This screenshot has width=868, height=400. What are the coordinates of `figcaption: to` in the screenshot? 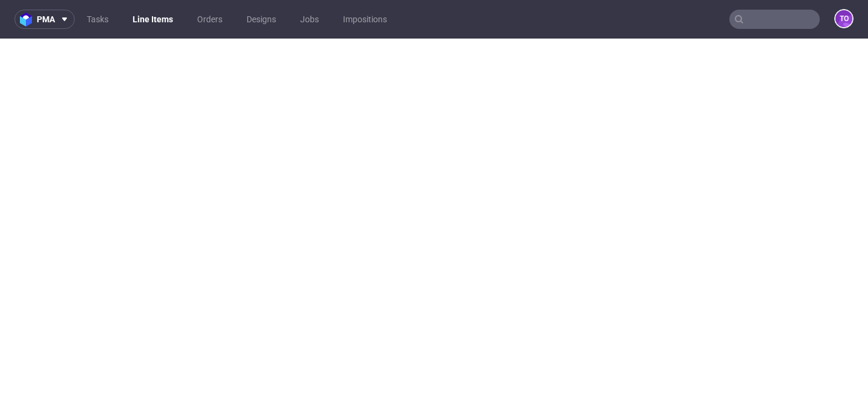 It's located at (844, 19).